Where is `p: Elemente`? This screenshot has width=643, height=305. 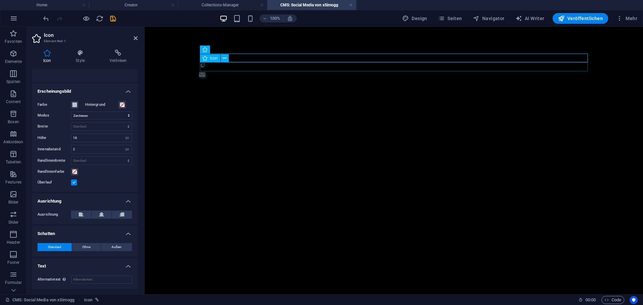
p: Elemente is located at coordinates (13, 62).